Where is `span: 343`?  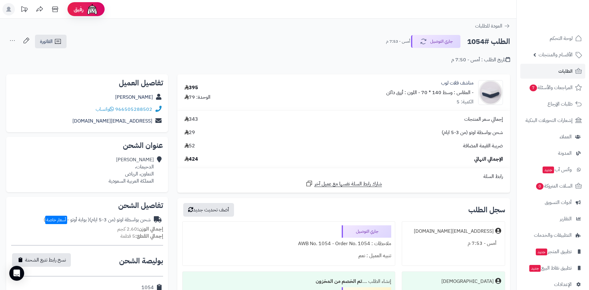 span: 343 is located at coordinates (191, 119).